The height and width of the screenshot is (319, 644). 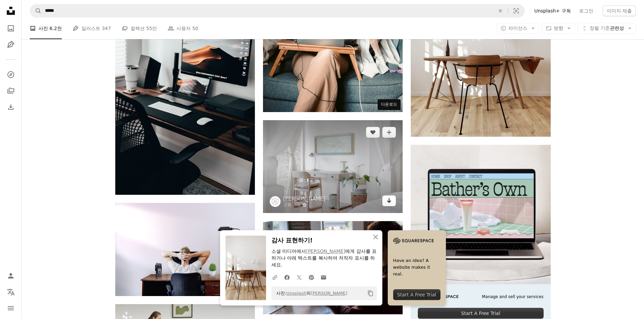 I want to click on img: Hutomo Abrianto의 프로필로 이동, so click(x=275, y=202).